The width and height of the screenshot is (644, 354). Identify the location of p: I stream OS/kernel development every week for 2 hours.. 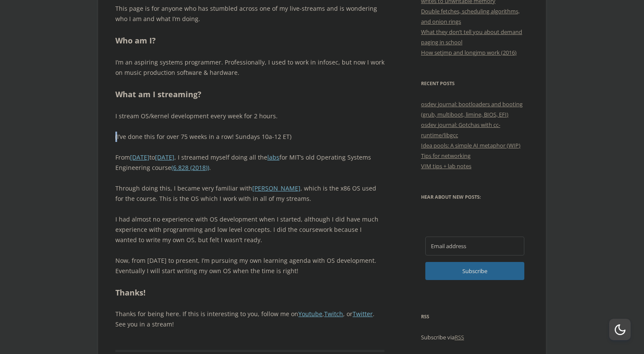
(250, 116).